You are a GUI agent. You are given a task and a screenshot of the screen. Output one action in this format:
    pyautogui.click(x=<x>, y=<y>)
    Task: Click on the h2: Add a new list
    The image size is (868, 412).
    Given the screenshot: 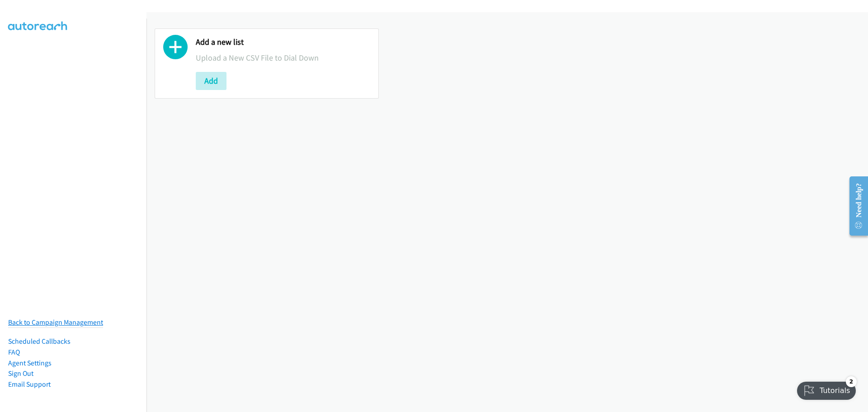 What is the action you would take?
    pyautogui.click(x=283, y=42)
    